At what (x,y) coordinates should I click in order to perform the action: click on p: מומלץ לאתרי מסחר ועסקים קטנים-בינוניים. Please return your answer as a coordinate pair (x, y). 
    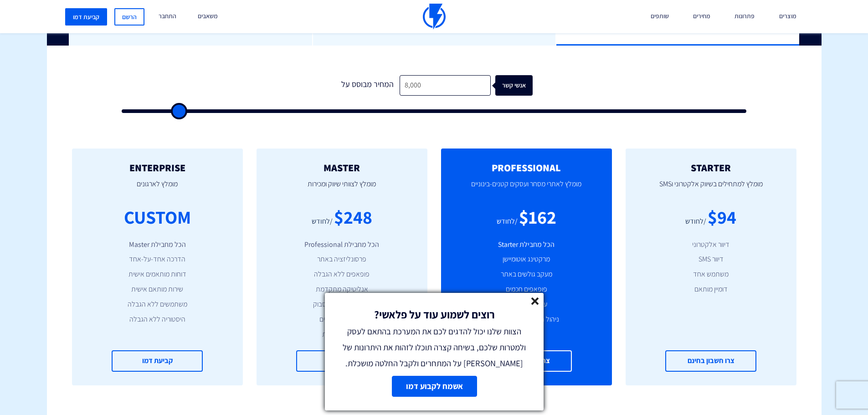
    Looking at the image, I should click on (526, 189).